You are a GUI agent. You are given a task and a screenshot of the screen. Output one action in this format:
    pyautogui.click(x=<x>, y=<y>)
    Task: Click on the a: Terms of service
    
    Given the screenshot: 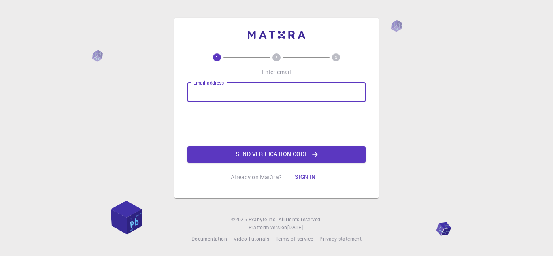 What is the action you would take?
    pyautogui.click(x=294, y=239)
    